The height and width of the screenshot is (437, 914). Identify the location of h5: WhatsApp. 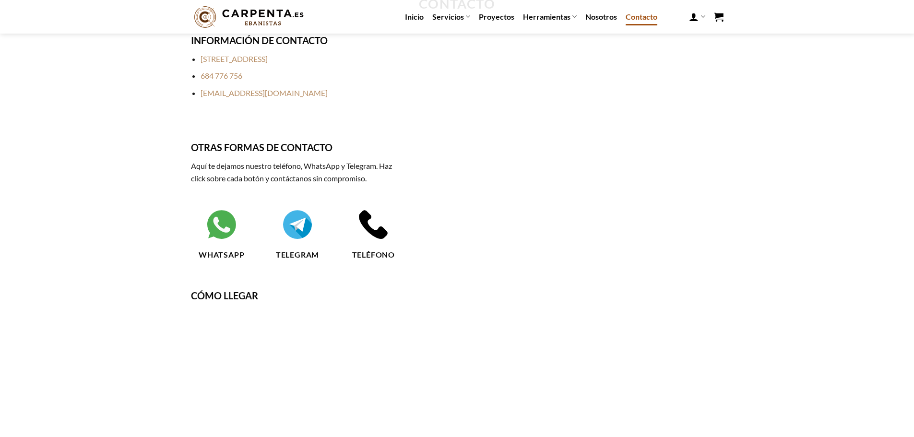
(222, 254).